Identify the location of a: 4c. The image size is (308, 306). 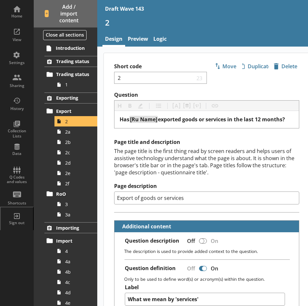
(76, 282).